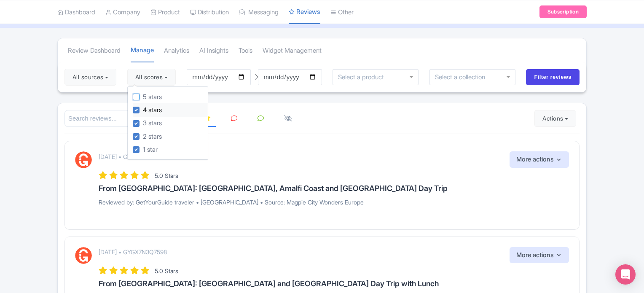 The image size is (644, 293). What do you see at coordinates (76, 12) in the screenshot?
I see `a: Dashboard` at bounding box center [76, 12].